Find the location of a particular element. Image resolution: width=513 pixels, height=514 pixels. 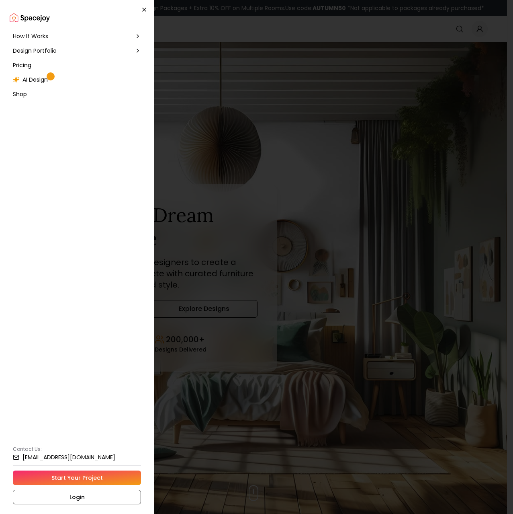

span: How It Works is located at coordinates (31, 36).